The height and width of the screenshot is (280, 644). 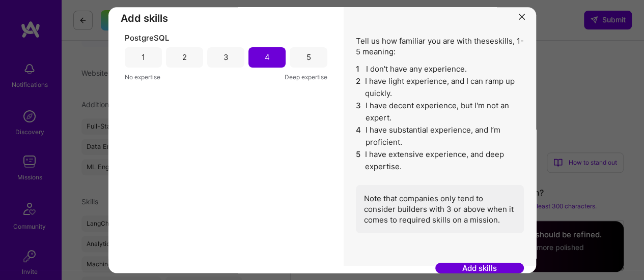 What do you see at coordinates (479, 268) in the screenshot?
I see `button: Add skills` at bounding box center [479, 268].